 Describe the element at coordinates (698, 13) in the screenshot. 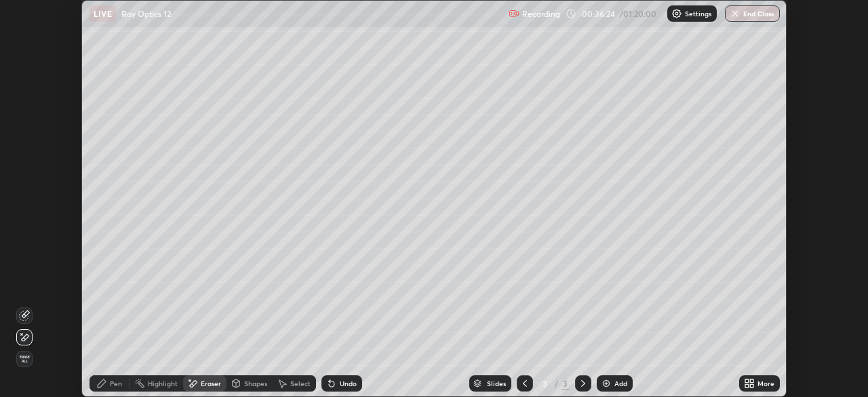

I see `p: Settings` at that location.